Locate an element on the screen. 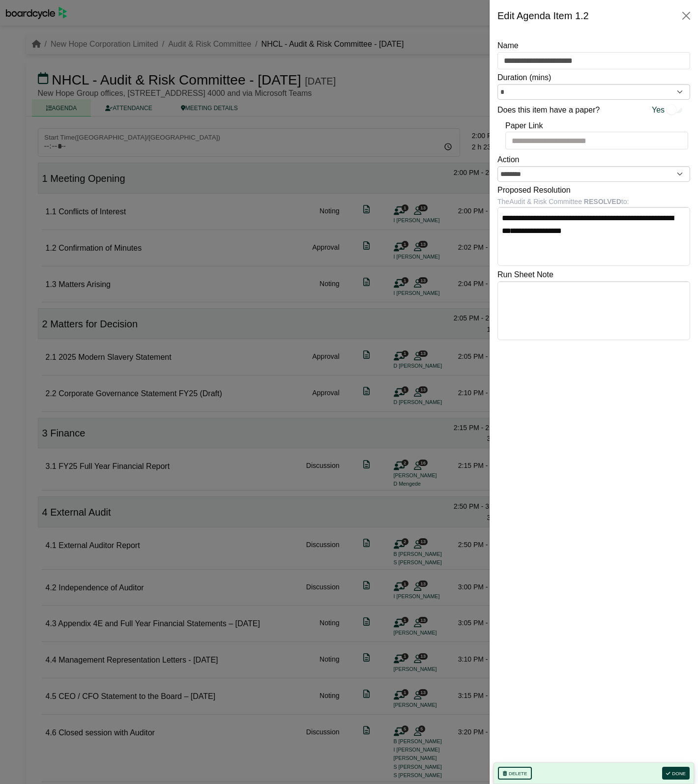  label: Proposed Resolution is located at coordinates (534, 190).